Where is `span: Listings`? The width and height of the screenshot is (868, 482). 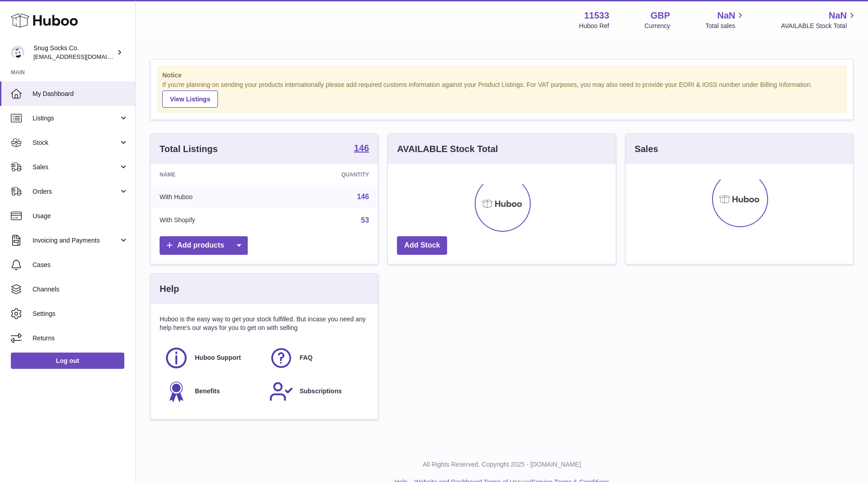
span: Listings is located at coordinates (75, 118).